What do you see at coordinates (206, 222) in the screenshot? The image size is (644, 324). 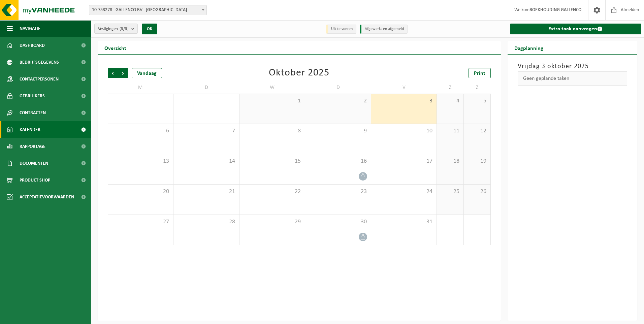 I see `span: 28` at bounding box center [206, 222].